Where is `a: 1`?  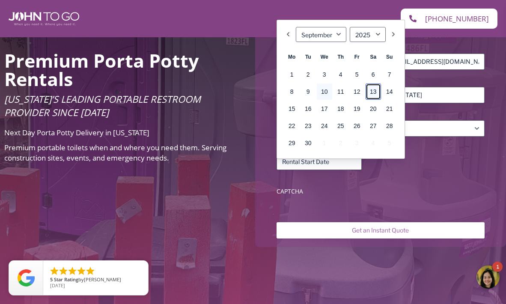
a: 1 is located at coordinates (292, 75).